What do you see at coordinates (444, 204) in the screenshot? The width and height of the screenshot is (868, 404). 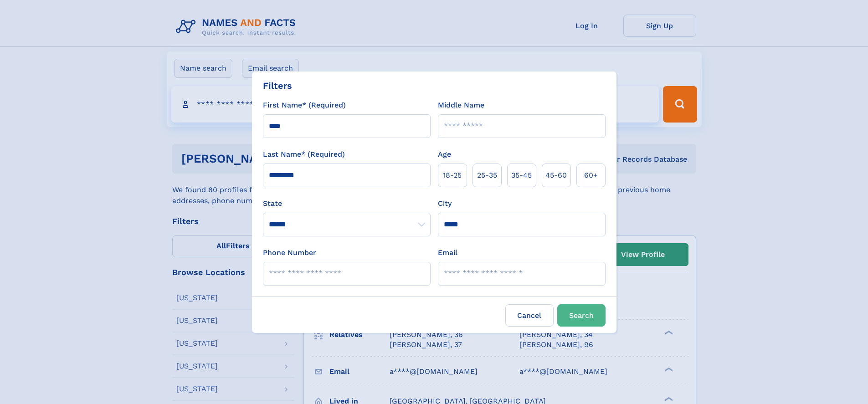 I see `label: City` at bounding box center [444, 204].